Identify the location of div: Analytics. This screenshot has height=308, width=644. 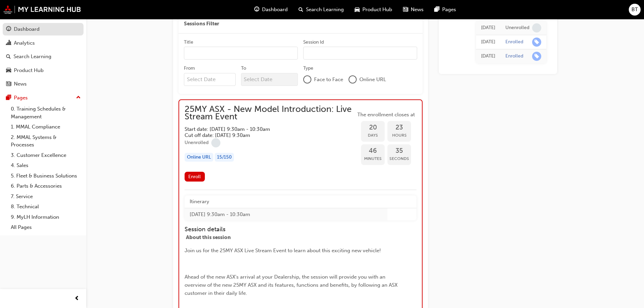
(24, 43).